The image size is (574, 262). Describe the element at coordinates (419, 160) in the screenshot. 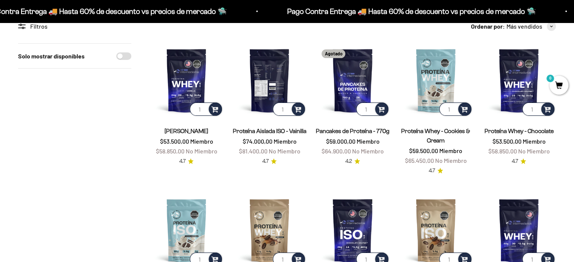

I see `span: $65.450,00` at that location.